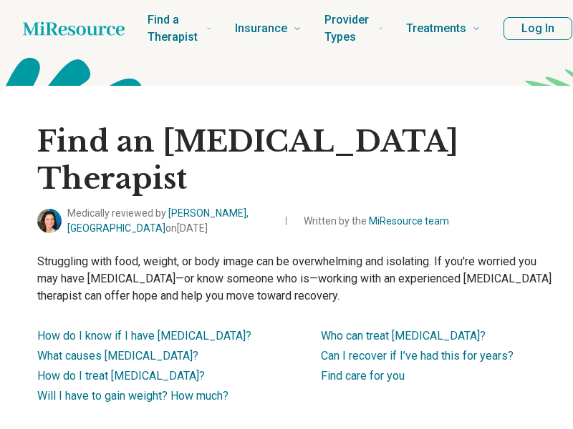 This screenshot has width=573, height=429. Describe the element at coordinates (132, 396) in the screenshot. I see `a: Will I have to gain weight? How much?` at that location.